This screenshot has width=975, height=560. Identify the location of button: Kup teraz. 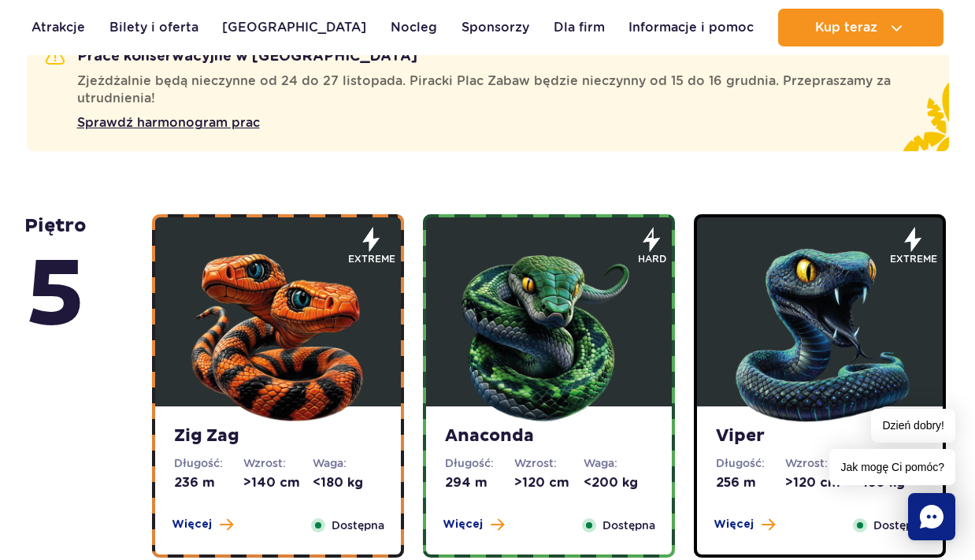
(861, 28).